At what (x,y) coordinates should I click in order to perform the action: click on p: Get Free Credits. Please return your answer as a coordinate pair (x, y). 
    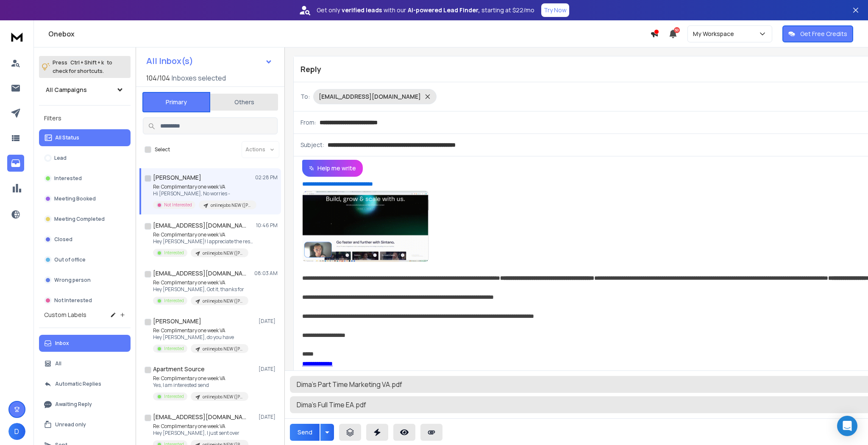
    Looking at the image, I should click on (823, 34).